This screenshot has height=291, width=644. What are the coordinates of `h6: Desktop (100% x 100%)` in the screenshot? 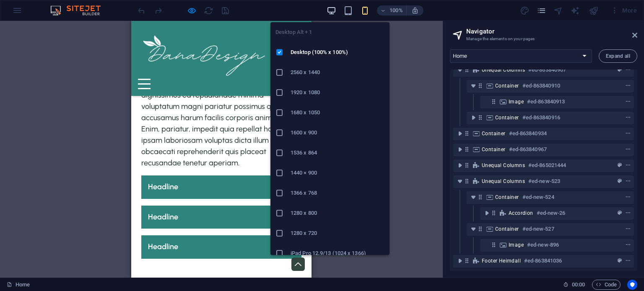 It's located at (337, 52).